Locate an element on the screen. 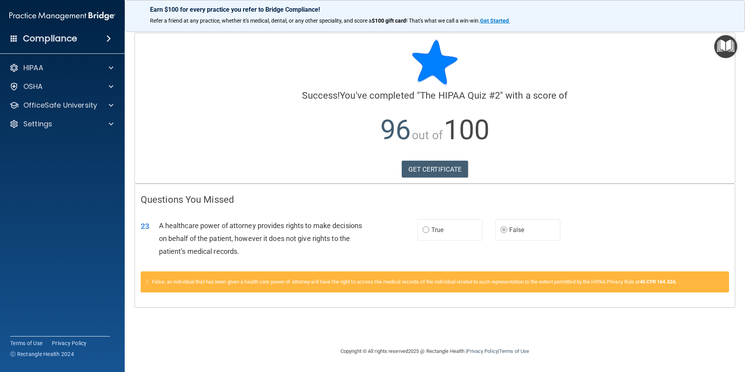 The width and height of the screenshot is (745, 372). p: OfficeSafe University is located at coordinates (60, 105).